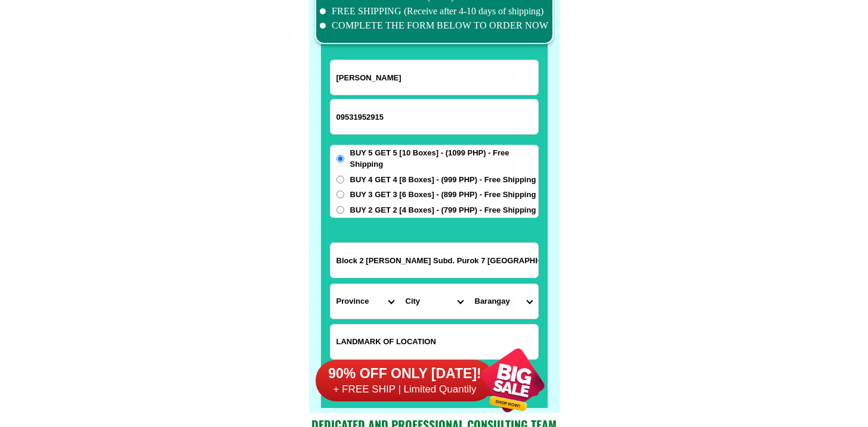  Describe the element at coordinates (365, 302) in the screenshot. I see `select: Select province` at that location.